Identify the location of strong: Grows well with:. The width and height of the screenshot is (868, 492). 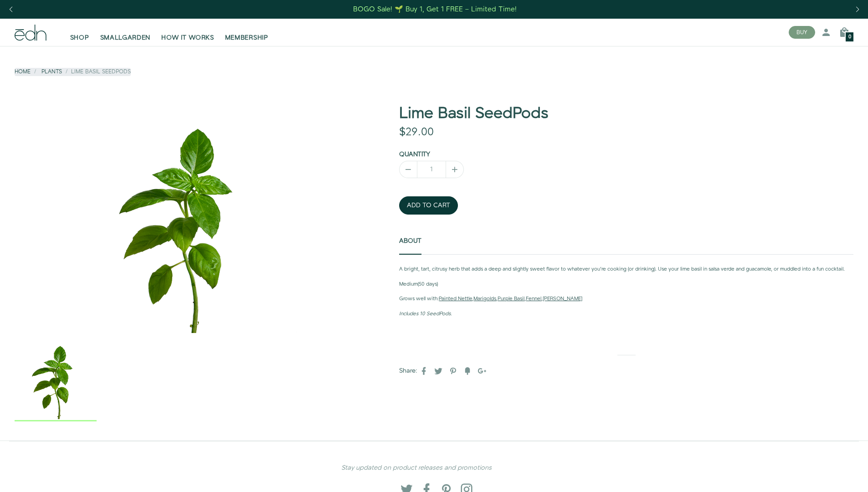
(419, 299).